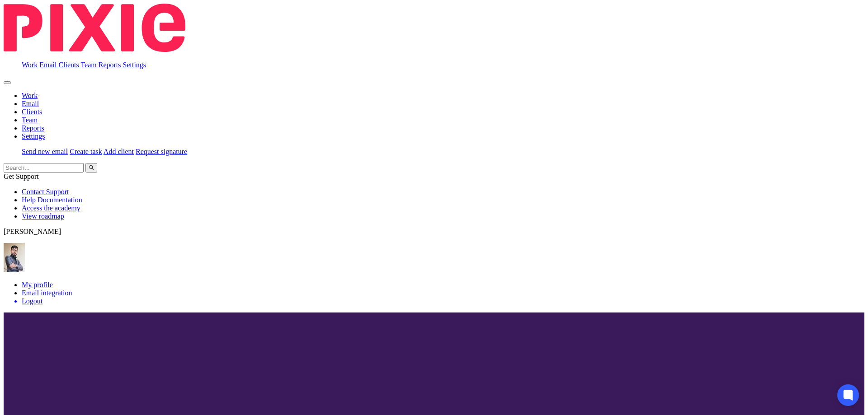 The height and width of the screenshot is (415, 868). Describe the element at coordinates (95, 28) in the screenshot. I see `img: Pixie` at that location.